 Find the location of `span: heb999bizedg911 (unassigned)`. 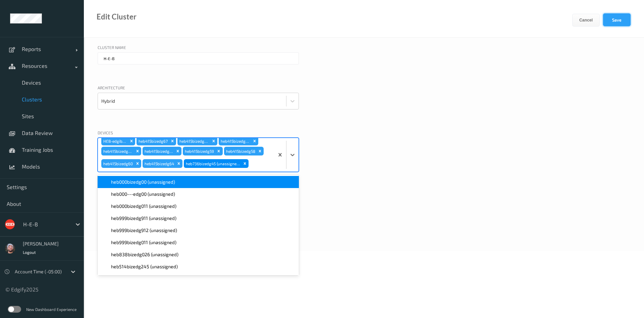

span: heb999bizedg911 (unassigned) is located at coordinates (144, 218).